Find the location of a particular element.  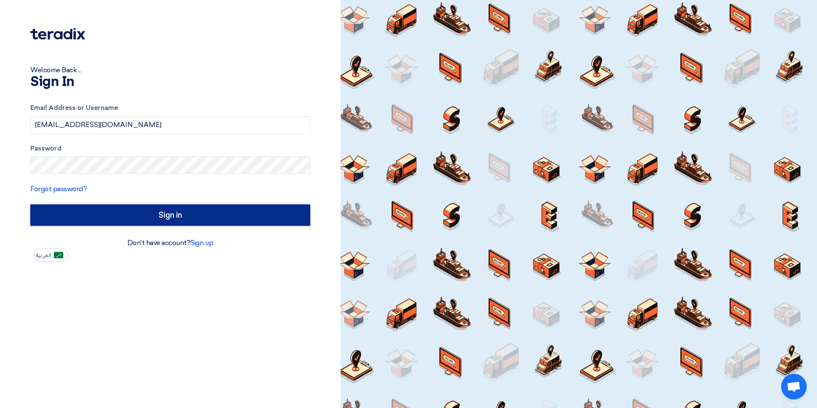

div: Don't have account? is located at coordinates (170, 243).